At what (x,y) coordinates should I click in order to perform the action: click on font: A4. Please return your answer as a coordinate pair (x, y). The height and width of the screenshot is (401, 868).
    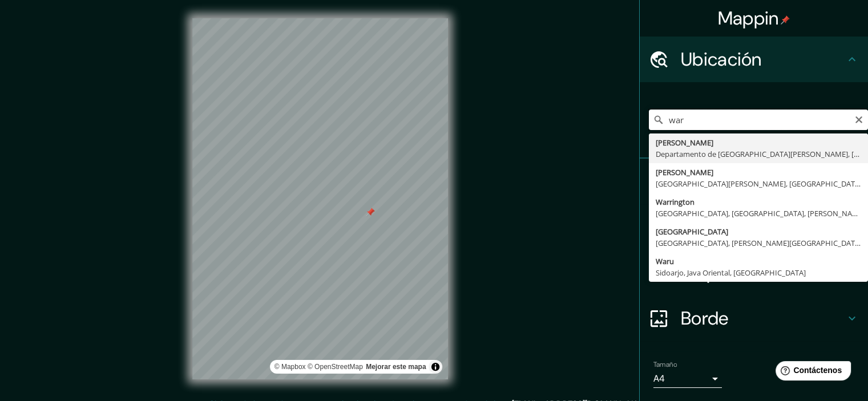
    Looking at the image, I should click on (659, 378).